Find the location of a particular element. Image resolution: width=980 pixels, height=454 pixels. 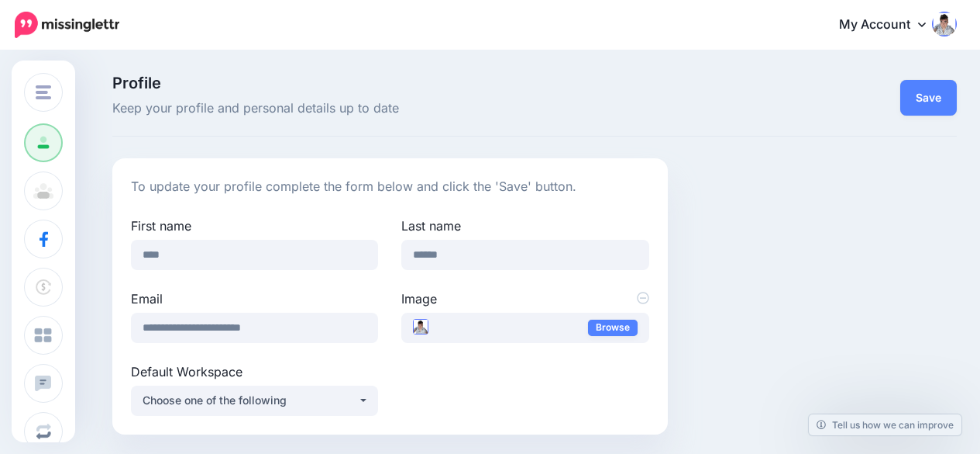

img: Missinglettr is located at coordinates (67, 25).